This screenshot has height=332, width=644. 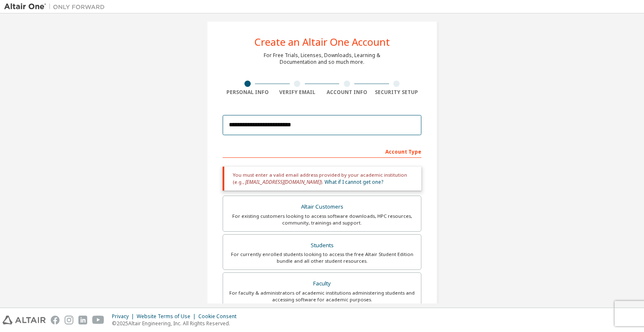 What do you see at coordinates (57, 7) in the screenshot?
I see `img: Altair One` at bounding box center [57, 7].